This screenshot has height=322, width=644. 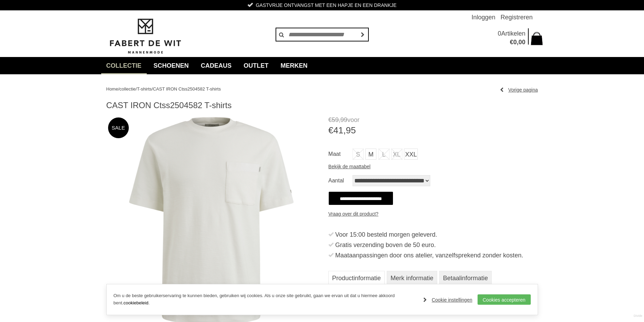 What do you see at coordinates (483, 17) in the screenshot?
I see `a: Inloggen` at bounding box center [483, 17].